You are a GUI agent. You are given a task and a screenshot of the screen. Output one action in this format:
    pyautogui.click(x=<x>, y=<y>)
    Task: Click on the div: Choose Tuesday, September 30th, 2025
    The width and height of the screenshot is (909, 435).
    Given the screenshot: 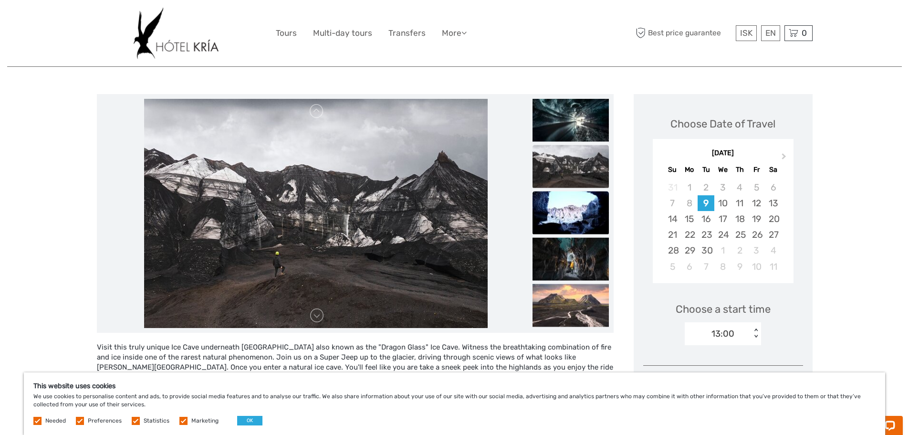 What is the action you would take?
    pyautogui.click(x=706, y=250)
    